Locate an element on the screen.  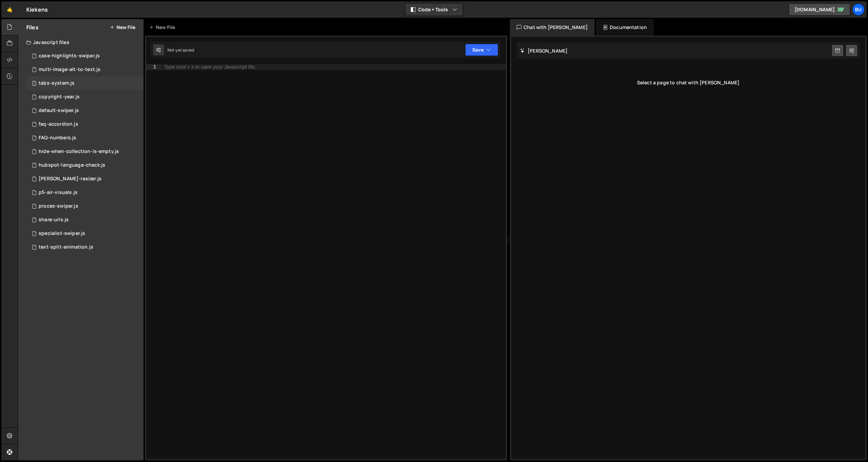
div: Kiekens is located at coordinates (37, 9).